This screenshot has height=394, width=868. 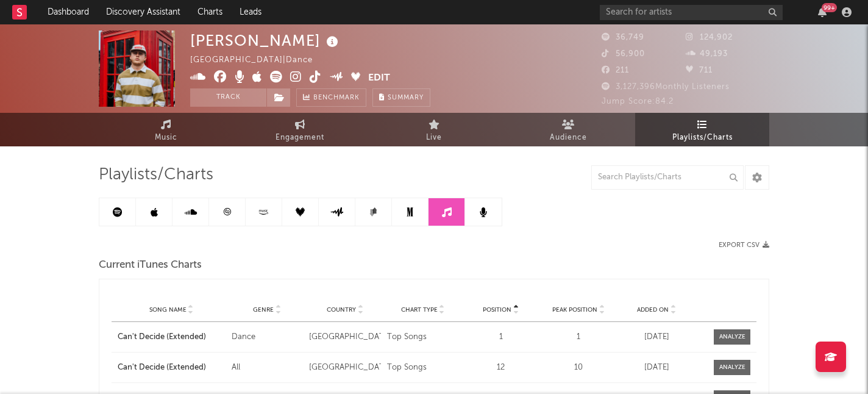 I want to click on span: Genre, so click(x=263, y=310).